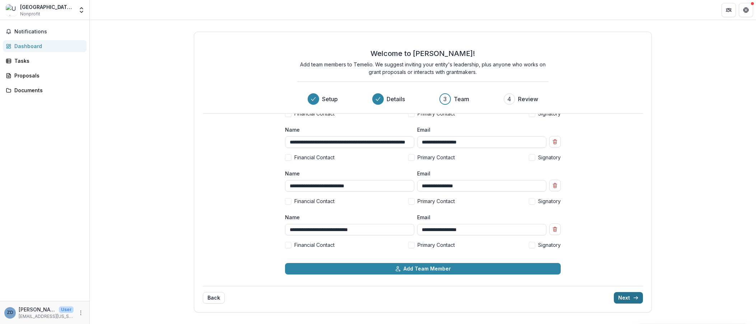  I want to click on button: Next, so click(629, 298).